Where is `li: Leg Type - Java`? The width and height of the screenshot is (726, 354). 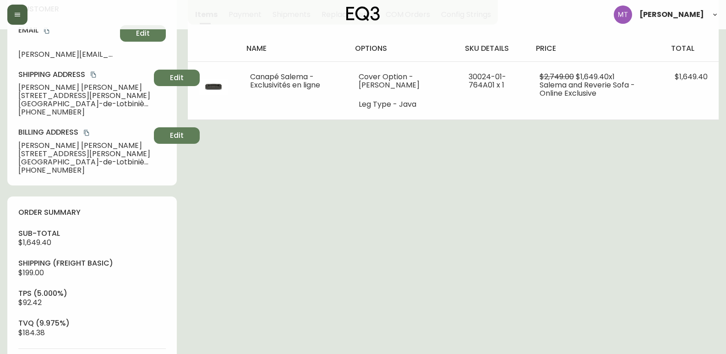 li: Leg Type - Java is located at coordinates (402, 104).